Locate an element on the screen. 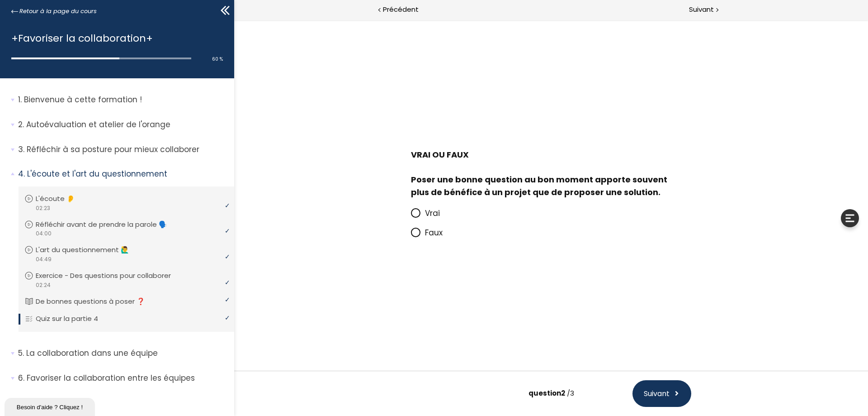 Image resolution: width=868 pixels, height=416 pixels. p: Bienvenue à cette formation ! is located at coordinates (123, 99).